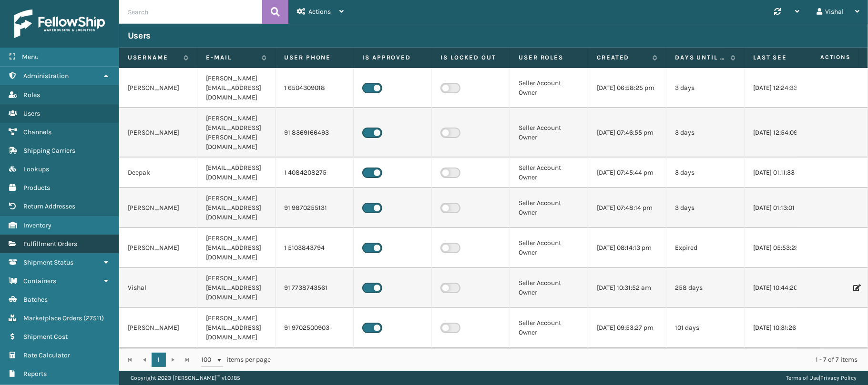  Describe the element at coordinates (37, 132) in the screenshot. I see `span: Channels` at that location.